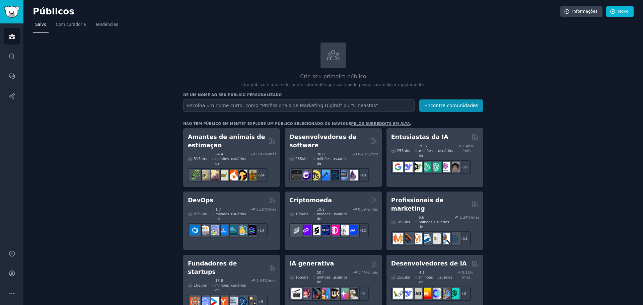 Image resolution: width=643 pixels, height=305 pixels. I want to click on img: Engenheiros de plataforma, so click(251, 230).